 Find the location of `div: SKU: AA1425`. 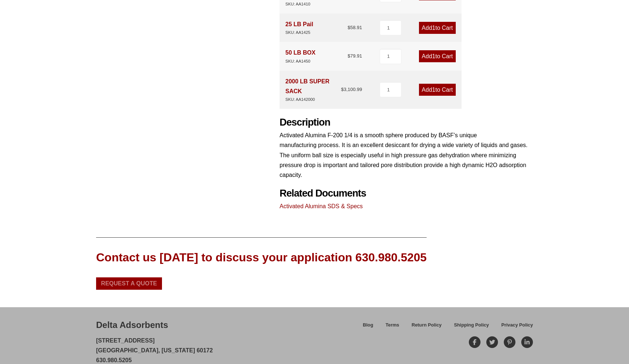

div: SKU: AA1425 is located at coordinates (299, 32).